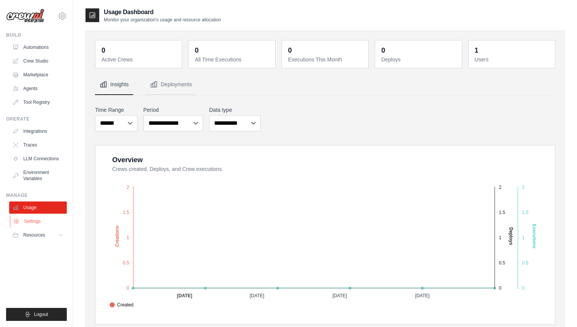  What do you see at coordinates (34, 235) in the screenshot?
I see `span: Resources` at bounding box center [34, 235].